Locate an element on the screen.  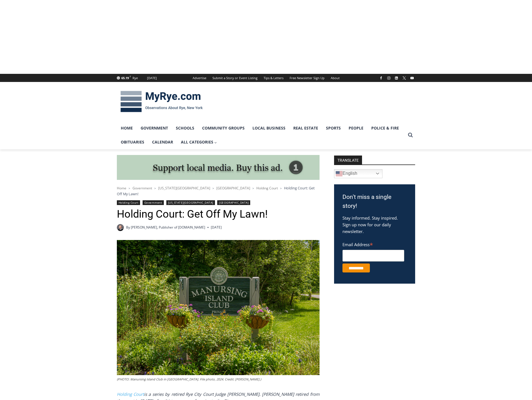
span: Government is located at coordinates (142, 188).